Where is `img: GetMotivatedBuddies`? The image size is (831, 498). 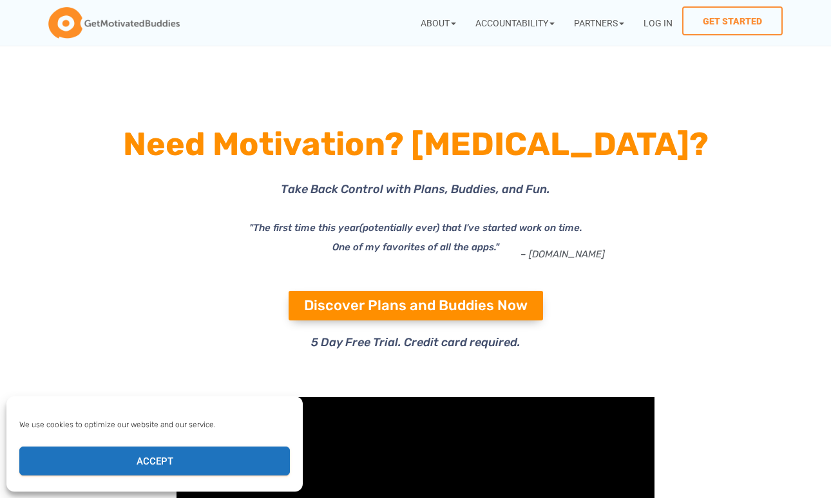 img: GetMotivatedBuddies is located at coordinates (114, 23).